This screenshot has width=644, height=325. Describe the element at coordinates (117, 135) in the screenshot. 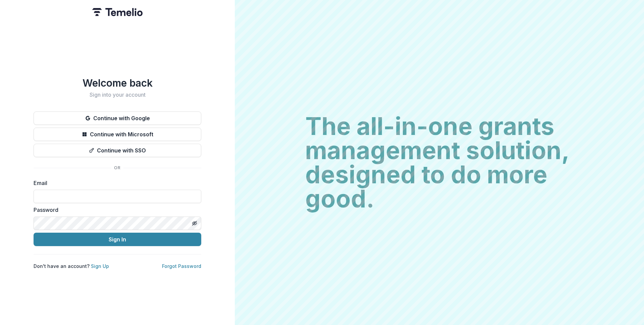

I see `button: Continue with Microsoft` at that location.